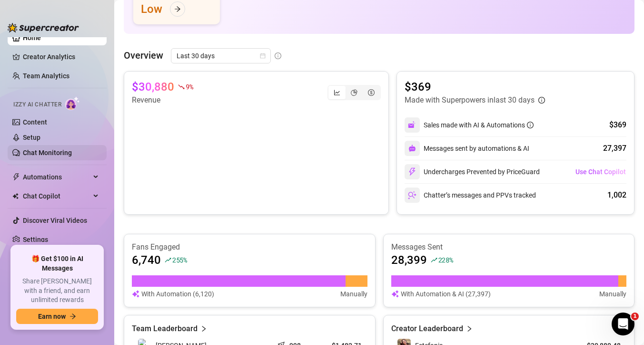 Image resolution: width=644 pixels, height=345 pixels. Describe the element at coordinates (467, 149) in the screenshot. I see `div: Messages sent by automations & AI` at that location.